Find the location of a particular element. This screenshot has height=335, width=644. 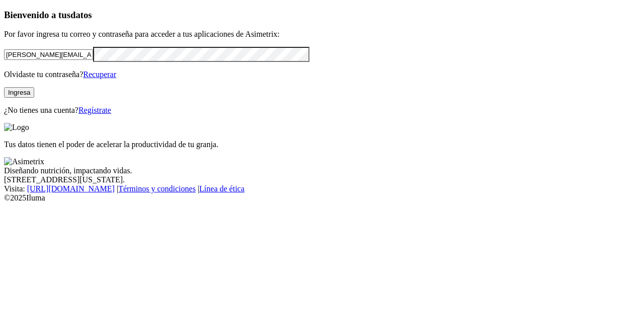

a: Recuperar is located at coordinates (100, 74).